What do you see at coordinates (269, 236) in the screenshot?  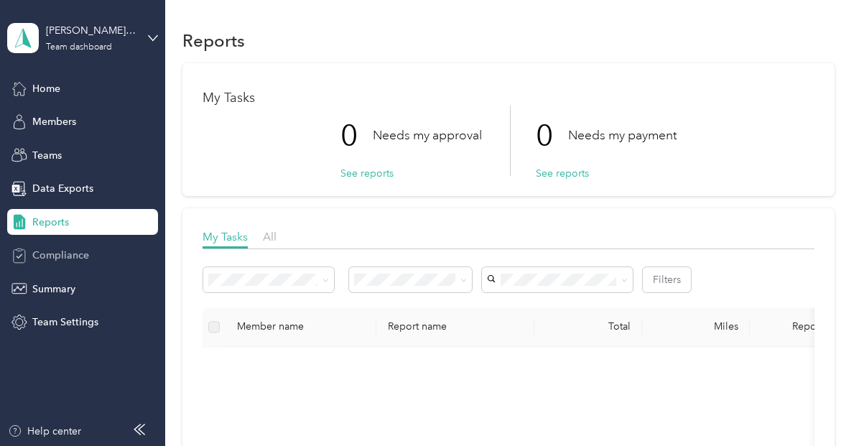 I see `span: All` at bounding box center [269, 236].